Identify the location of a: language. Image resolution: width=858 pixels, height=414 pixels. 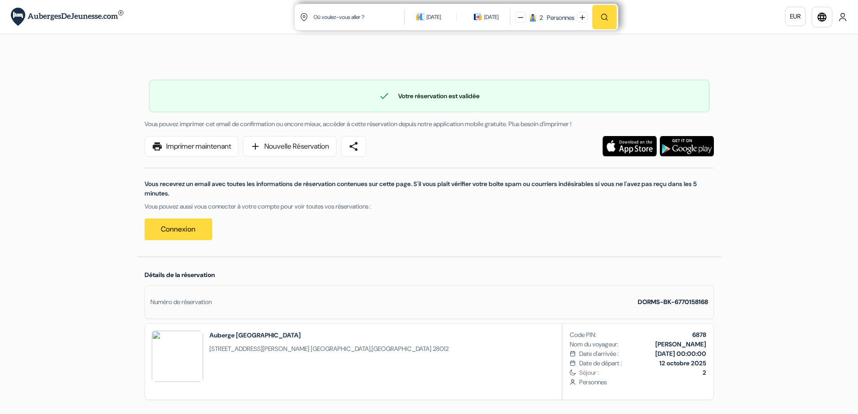
(822, 17).